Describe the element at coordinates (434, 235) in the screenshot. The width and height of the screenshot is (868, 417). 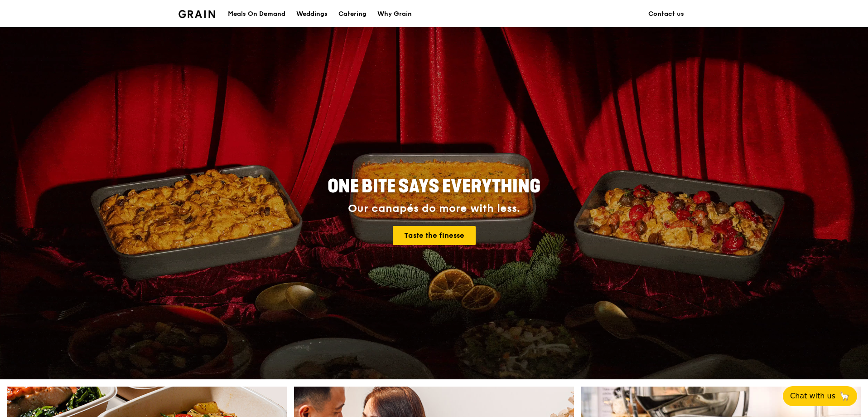
I see `a: Taste the finesse` at that location.